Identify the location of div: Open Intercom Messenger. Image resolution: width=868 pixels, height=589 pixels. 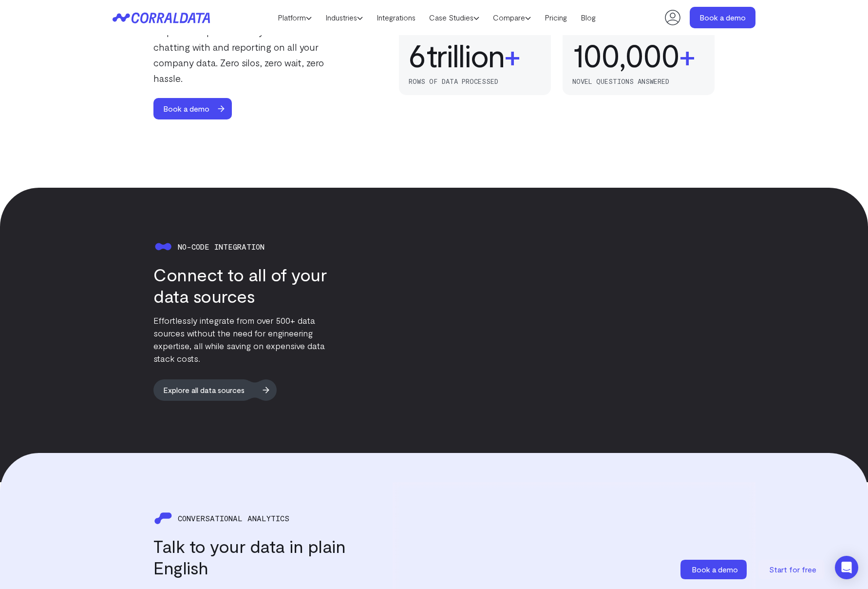
(847, 568).